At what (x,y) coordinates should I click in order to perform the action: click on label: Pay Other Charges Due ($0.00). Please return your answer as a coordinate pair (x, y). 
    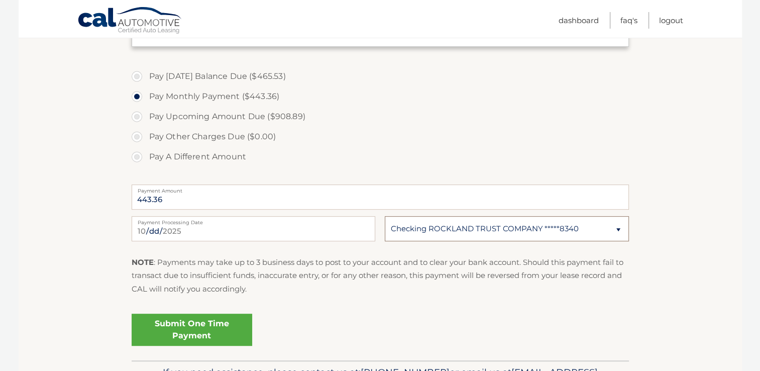
    Looking at the image, I should click on (380, 137).